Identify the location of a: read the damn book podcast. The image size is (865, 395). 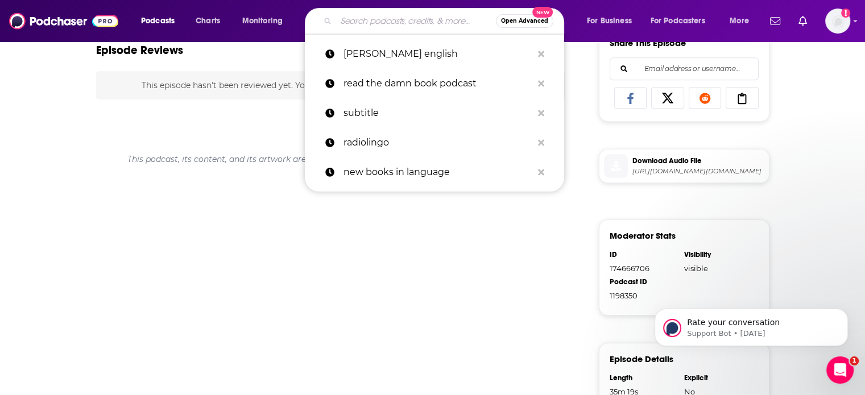
(435, 84).